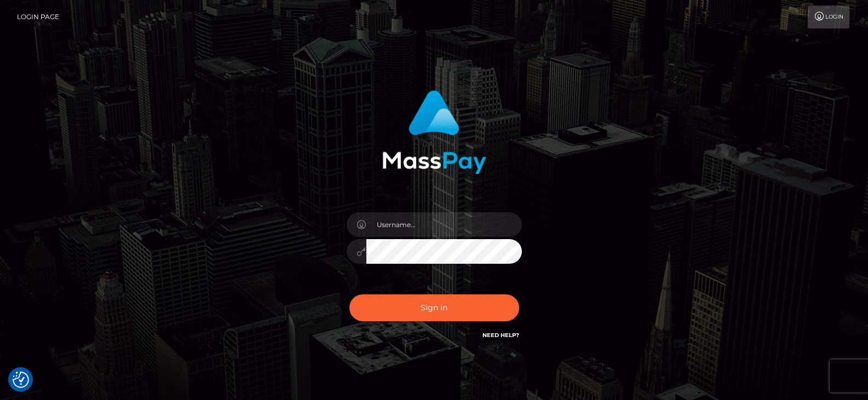 The width and height of the screenshot is (868, 400). I want to click on a: Login, so click(828, 17).